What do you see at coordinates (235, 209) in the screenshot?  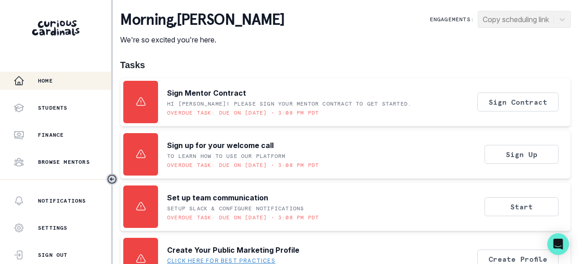 I see `p: Setup Slack & Configure Notifications` at bounding box center [235, 209].